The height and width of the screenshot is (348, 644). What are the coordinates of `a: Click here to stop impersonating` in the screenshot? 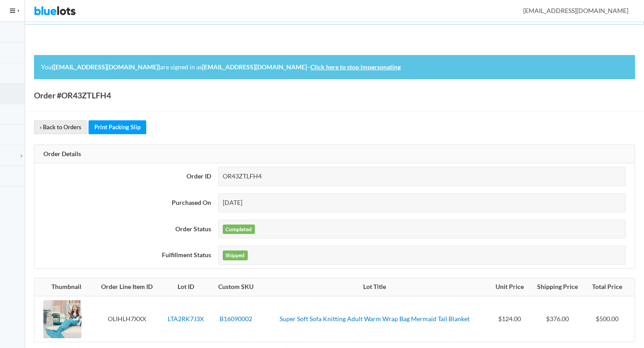 It's located at (356, 67).